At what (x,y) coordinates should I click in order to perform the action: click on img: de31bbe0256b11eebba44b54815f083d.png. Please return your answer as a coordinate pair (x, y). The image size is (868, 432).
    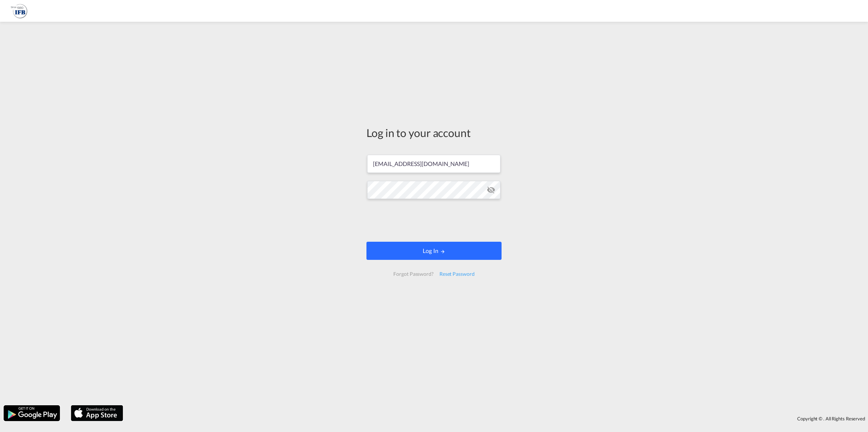
    Looking at the image, I should click on (18, 11).